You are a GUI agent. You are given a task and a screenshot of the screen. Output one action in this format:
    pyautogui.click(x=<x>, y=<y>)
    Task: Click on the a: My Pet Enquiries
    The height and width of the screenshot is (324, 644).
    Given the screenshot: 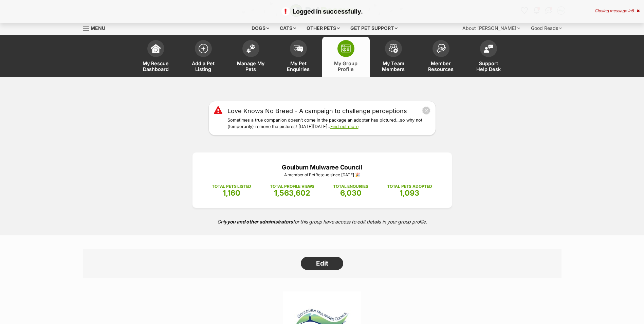 What is the action you would take?
    pyautogui.click(x=298, y=57)
    